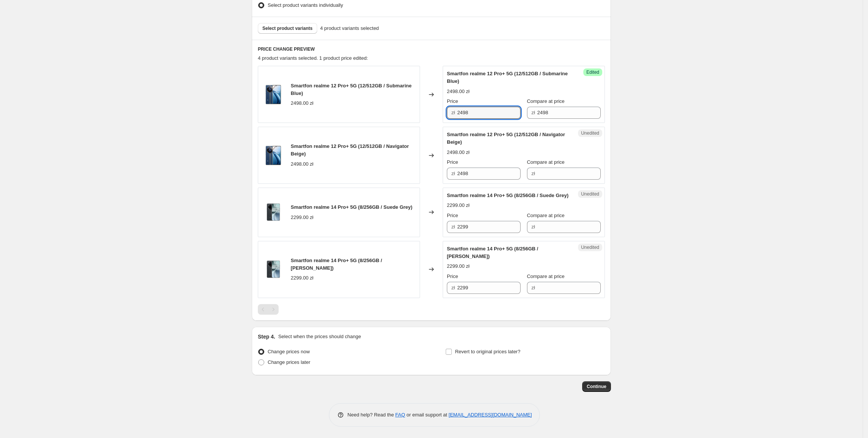 The height and width of the screenshot is (438, 868). I want to click on span: Change prices now, so click(289, 352).